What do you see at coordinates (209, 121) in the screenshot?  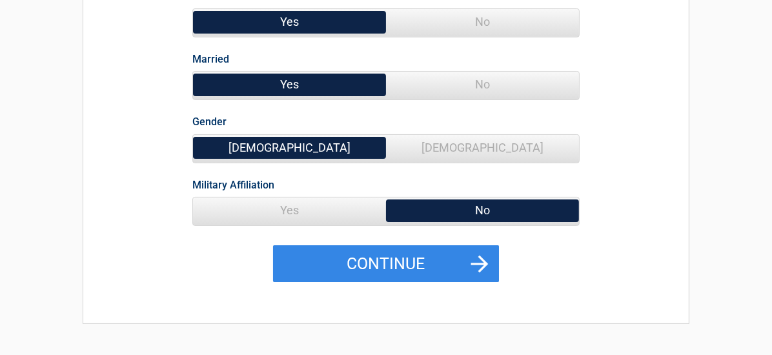 I see `label: Gender` at bounding box center [209, 121].